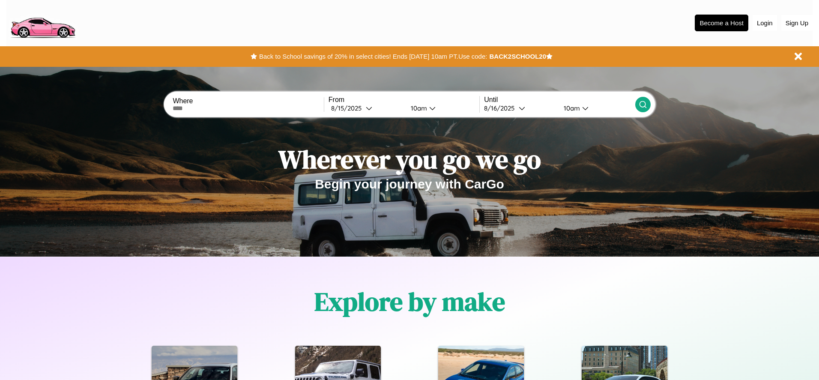 Image resolution: width=819 pixels, height=380 pixels. What do you see at coordinates (42, 22) in the screenshot?
I see `img: logo` at bounding box center [42, 22].